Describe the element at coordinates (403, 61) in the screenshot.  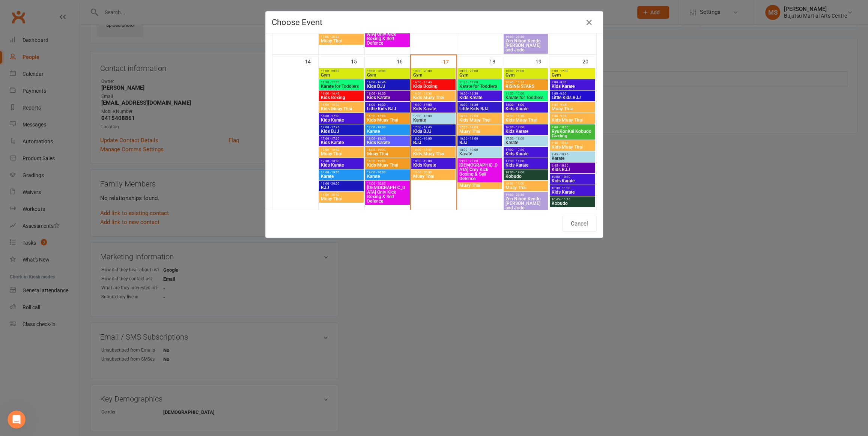
I see `div: 16` at that location.